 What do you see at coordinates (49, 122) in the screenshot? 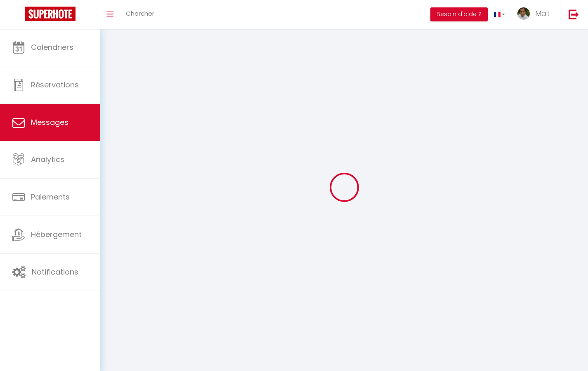
I see `span: Messages` at bounding box center [49, 122].